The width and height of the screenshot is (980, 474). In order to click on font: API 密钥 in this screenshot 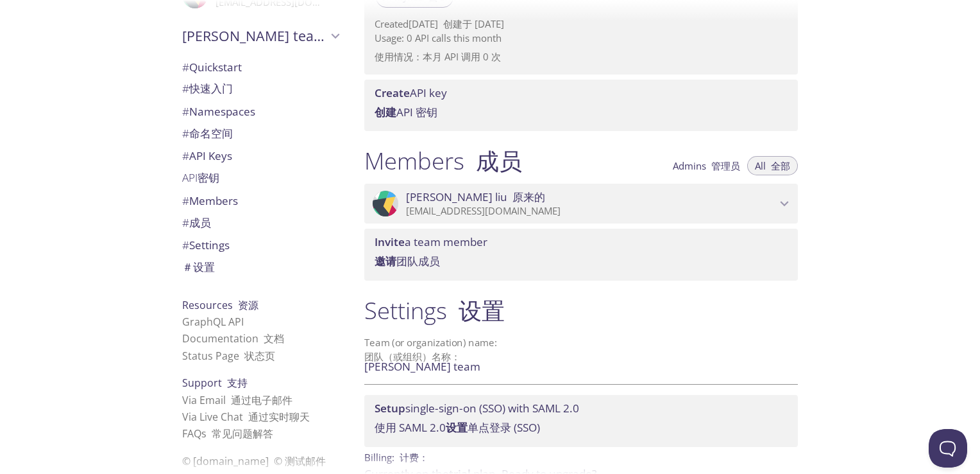, I will do `click(406, 112)`.